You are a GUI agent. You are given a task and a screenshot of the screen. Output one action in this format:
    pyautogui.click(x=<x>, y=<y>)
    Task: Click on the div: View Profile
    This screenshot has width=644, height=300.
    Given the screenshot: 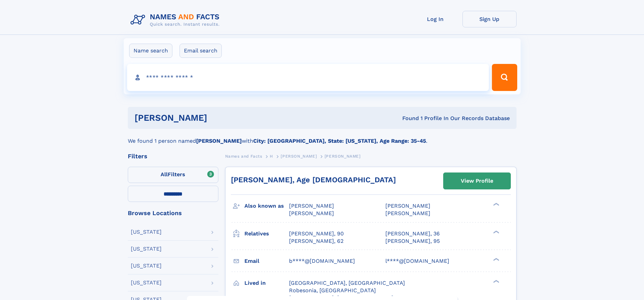 What is the action you would take?
    pyautogui.click(x=477, y=181)
    